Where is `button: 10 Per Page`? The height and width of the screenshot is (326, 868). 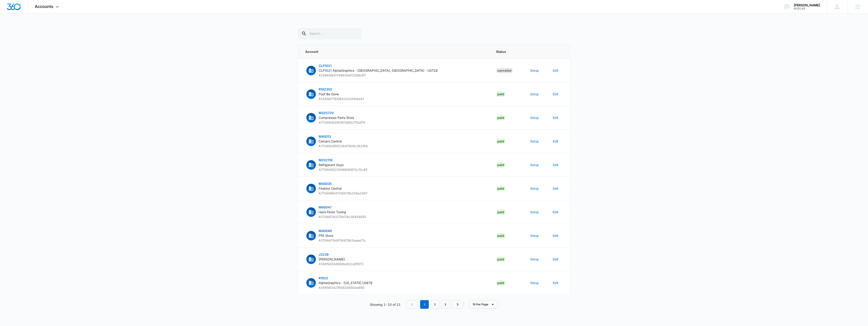 button: 10 Per Page is located at coordinates (484, 304).